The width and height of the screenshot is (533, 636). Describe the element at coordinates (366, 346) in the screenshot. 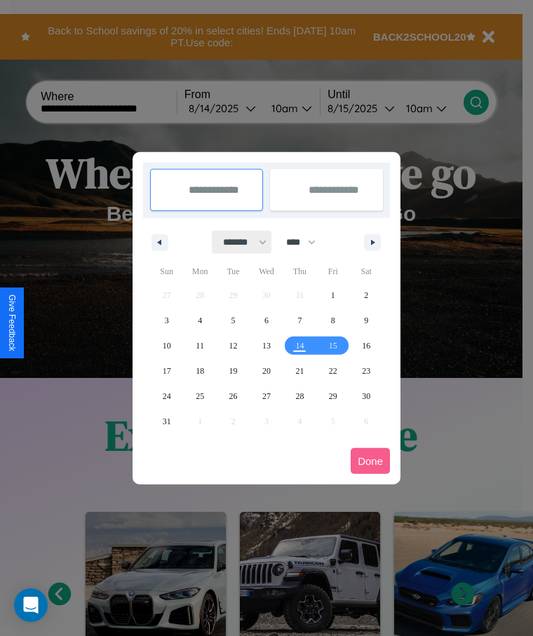

I see `span: 16` at that location.